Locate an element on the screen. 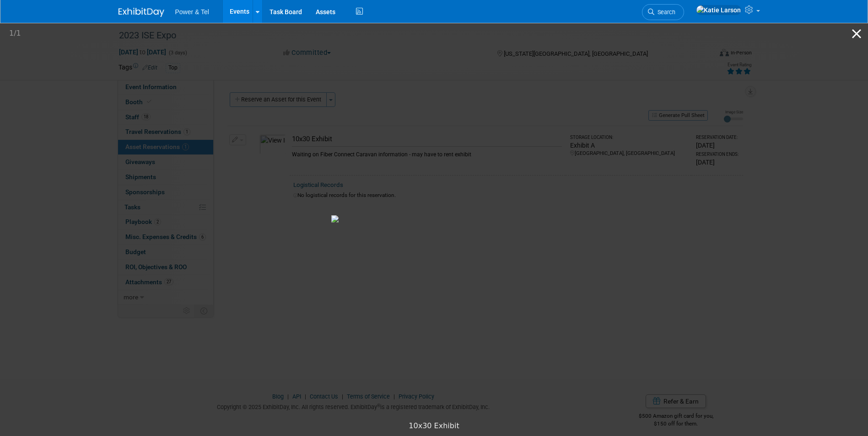  span: Search is located at coordinates (665, 12).